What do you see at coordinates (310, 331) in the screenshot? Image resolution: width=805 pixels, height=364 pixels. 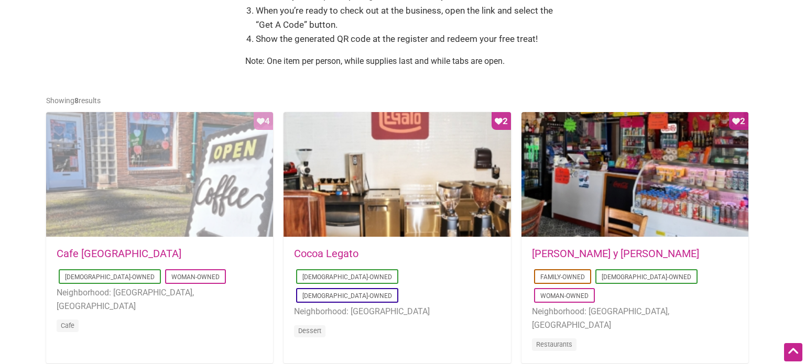 I see `a: Dessert` at bounding box center [310, 331].